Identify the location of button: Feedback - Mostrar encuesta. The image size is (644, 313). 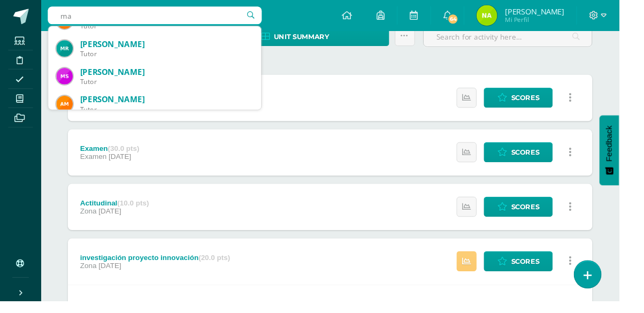
(633, 156).